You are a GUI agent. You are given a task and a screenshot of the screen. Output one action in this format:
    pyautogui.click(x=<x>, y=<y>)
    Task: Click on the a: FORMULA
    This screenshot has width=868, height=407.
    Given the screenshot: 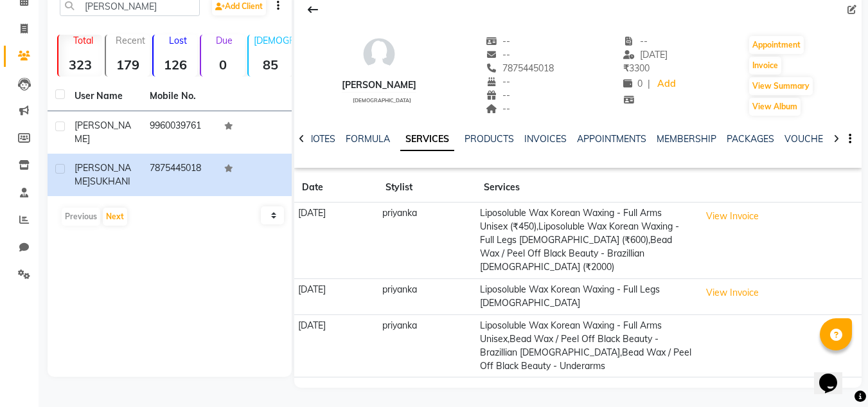 What is the action you would take?
    pyautogui.click(x=367, y=138)
    